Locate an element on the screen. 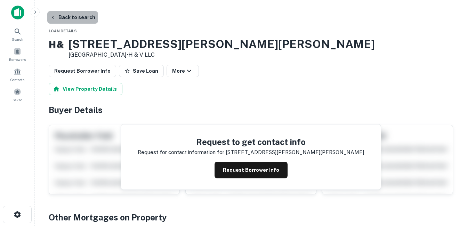 Image resolution: width=467 pixels, height=226 pixels. span: Contacts is located at coordinates (17, 80).